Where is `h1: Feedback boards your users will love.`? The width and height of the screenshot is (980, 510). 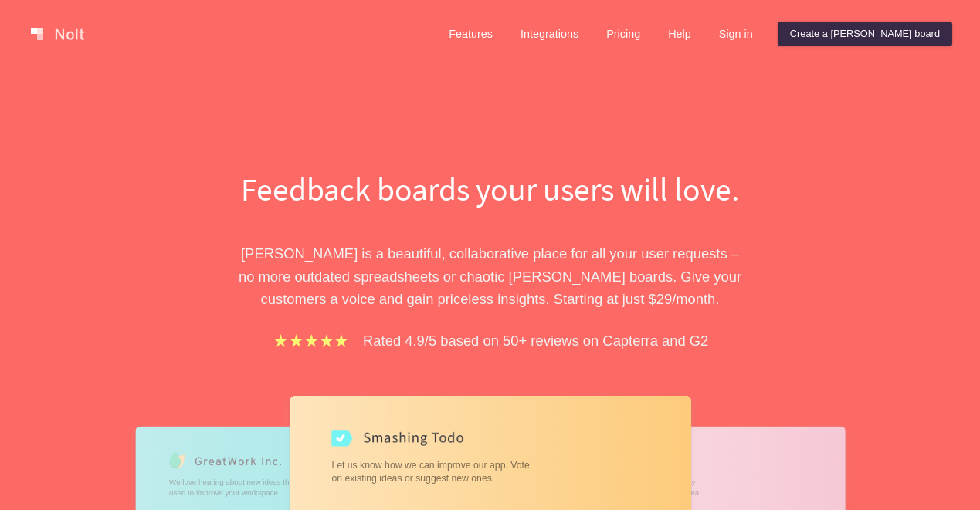
h1: Feedback boards your users will love. is located at coordinates (490, 189).